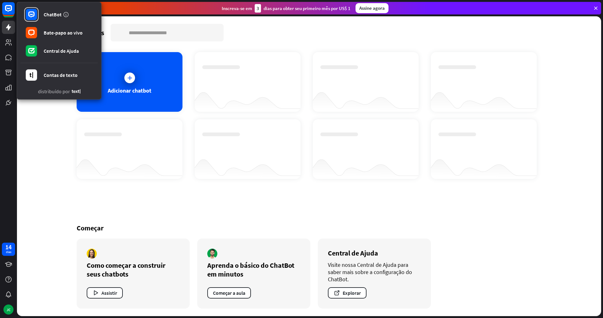 This screenshot has width=603, height=318. I want to click on font: Inscreva-se em, so click(237, 8).